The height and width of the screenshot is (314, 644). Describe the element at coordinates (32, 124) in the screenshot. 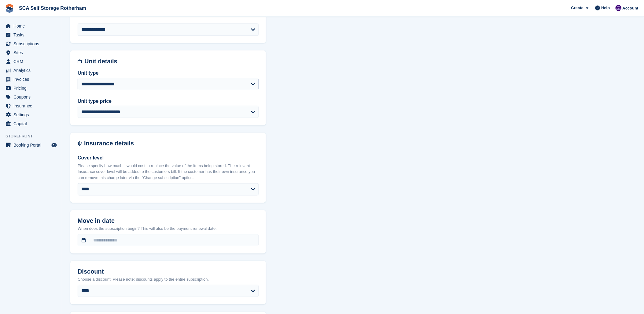

I see `span: Capital` at that location.